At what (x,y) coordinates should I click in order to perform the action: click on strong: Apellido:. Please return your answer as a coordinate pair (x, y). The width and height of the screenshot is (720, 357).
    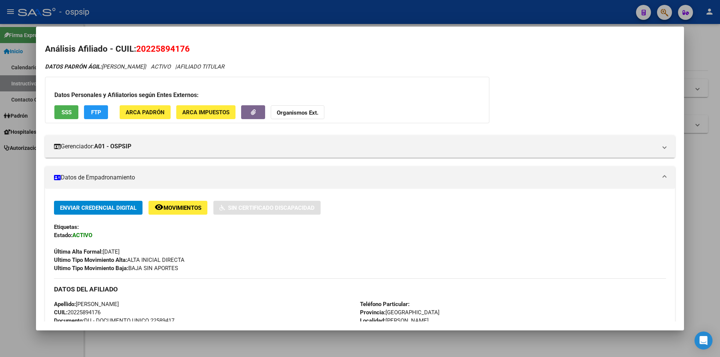
    Looking at the image, I should click on (65, 304).